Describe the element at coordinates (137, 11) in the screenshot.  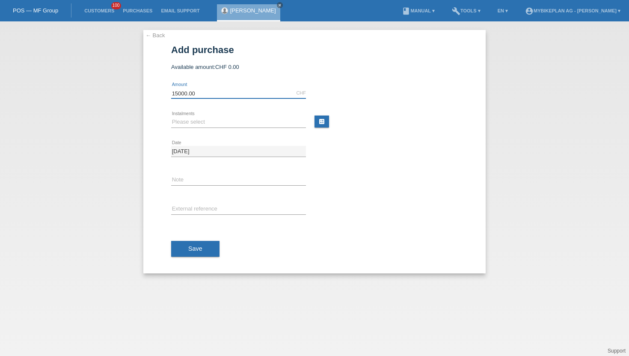
I see `a: Purchases` at that location.